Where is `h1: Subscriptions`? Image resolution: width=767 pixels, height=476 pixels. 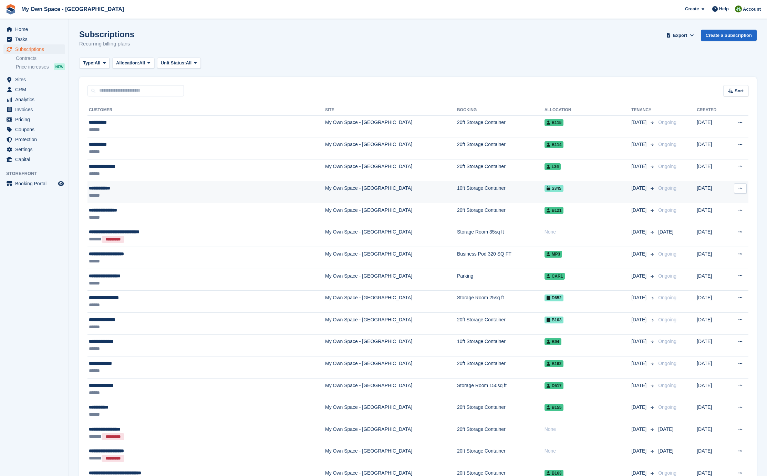
h1: Subscriptions is located at coordinates (107, 34).